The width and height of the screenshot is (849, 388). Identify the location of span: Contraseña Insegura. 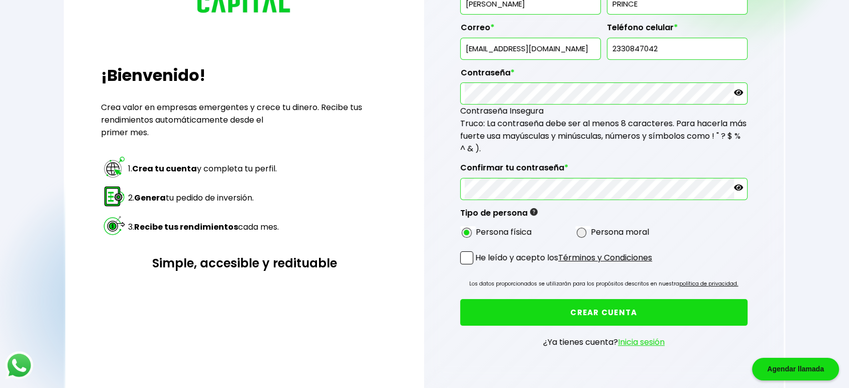
(502, 110).